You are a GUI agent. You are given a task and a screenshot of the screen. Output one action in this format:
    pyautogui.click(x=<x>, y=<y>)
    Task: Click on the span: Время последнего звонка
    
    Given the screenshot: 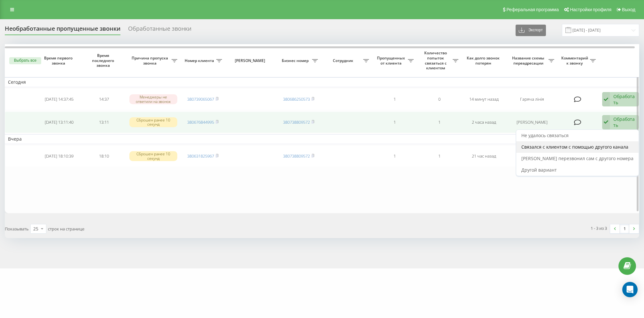 What is the action you would take?
    pyautogui.click(x=104, y=60)
    